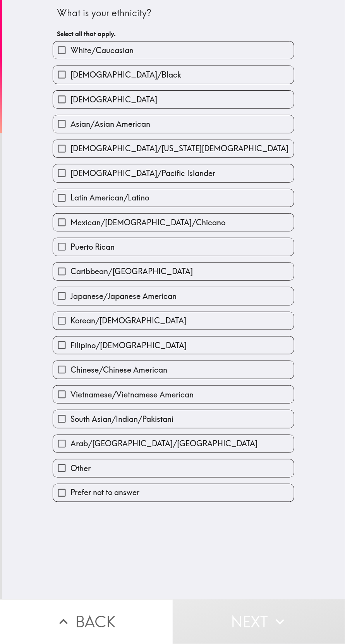 This screenshot has height=644, width=345. What do you see at coordinates (173, 124) in the screenshot?
I see `button: Asian/Asian American` at bounding box center [173, 124].